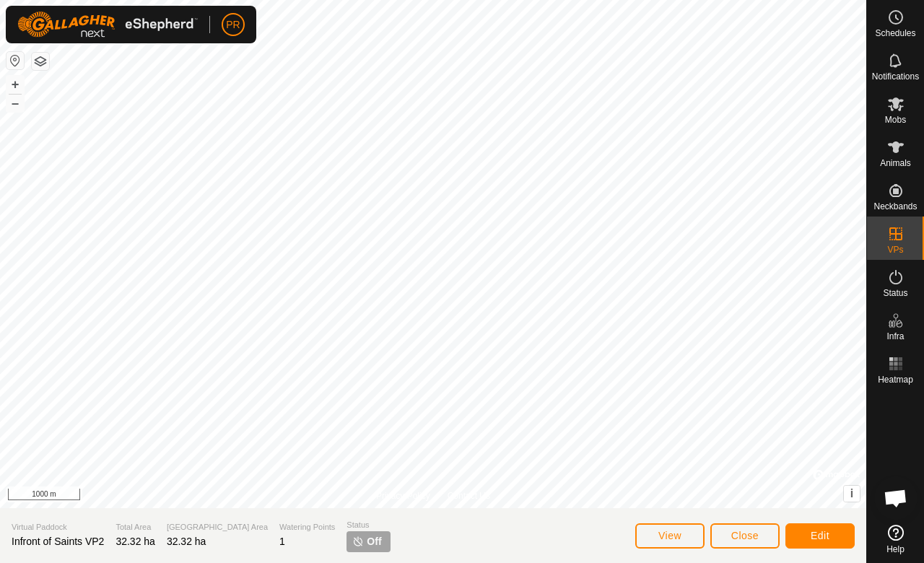  Describe the element at coordinates (15, 61) in the screenshot. I see `button: Reset Map` at that location.